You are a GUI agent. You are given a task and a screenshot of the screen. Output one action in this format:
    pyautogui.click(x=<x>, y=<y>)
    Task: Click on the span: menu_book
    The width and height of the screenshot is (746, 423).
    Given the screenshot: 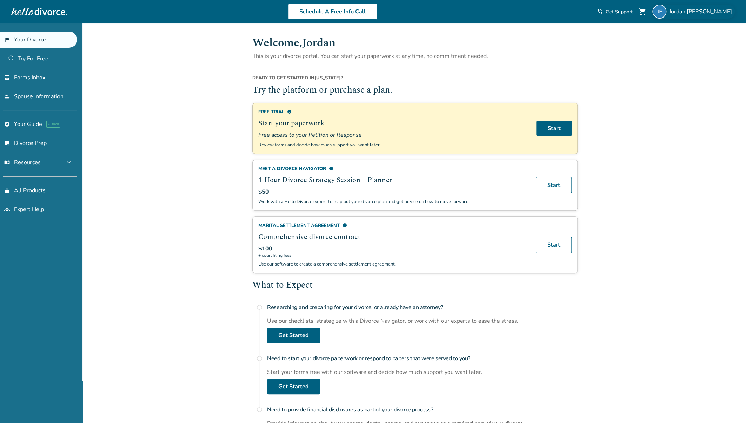 What is the action you would take?
    pyautogui.click(x=7, y=162)
    